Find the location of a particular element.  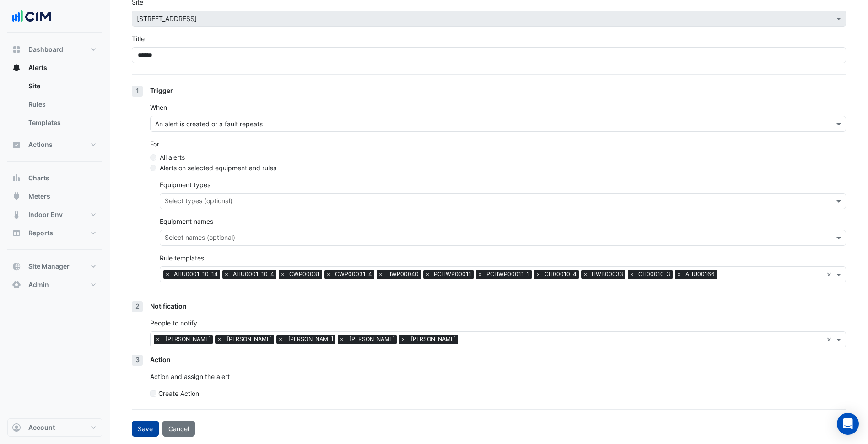

span: Reports is located at coordinates (40, 233).